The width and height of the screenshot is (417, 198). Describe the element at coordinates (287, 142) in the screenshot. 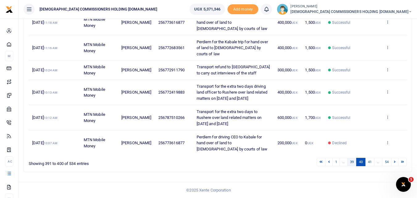

I see `span: 200,000` at that location.